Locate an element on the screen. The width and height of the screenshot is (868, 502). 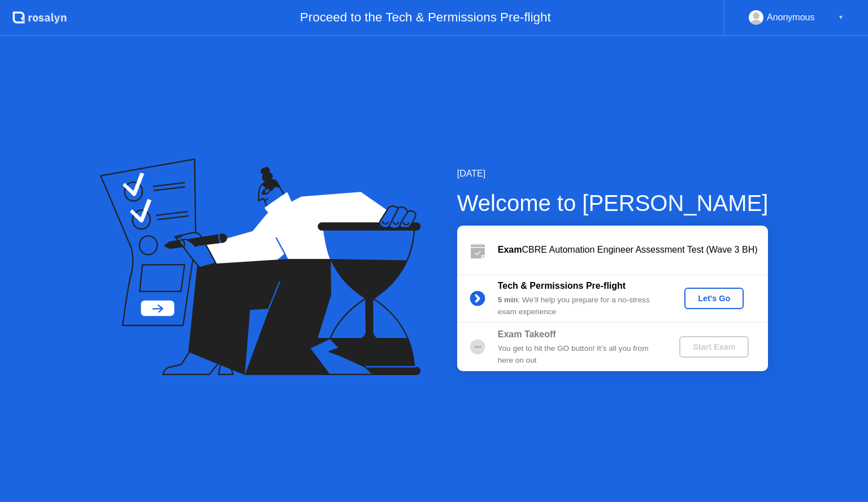
div: Start Exam is located at coordinates (713, 347).